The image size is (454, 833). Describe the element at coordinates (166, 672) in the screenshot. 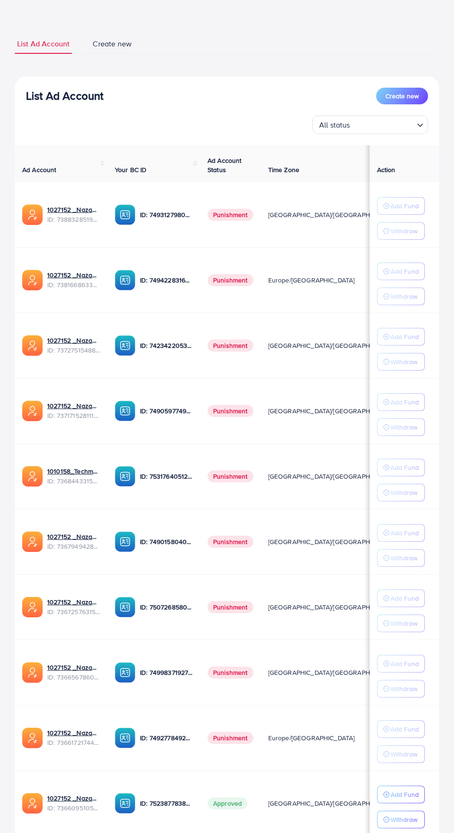

I see `p: ID: 7499837192777400321` at that location.